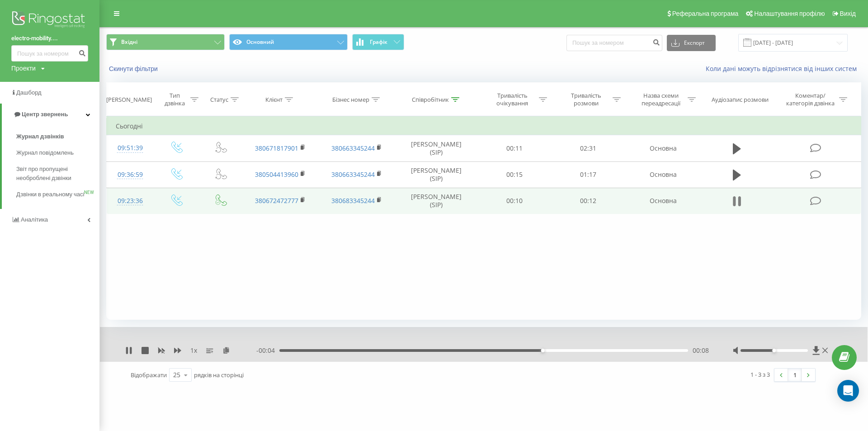  Describe the element at coordinates (219, 99) in the screenshot. I see `div: Статус` at that location.